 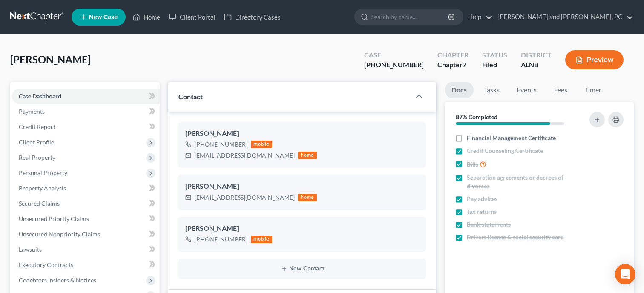 What do you see at coordinates (252, 17) in the screenshot?
I see `a: Directory Cases` at bounding box center [252, 17].